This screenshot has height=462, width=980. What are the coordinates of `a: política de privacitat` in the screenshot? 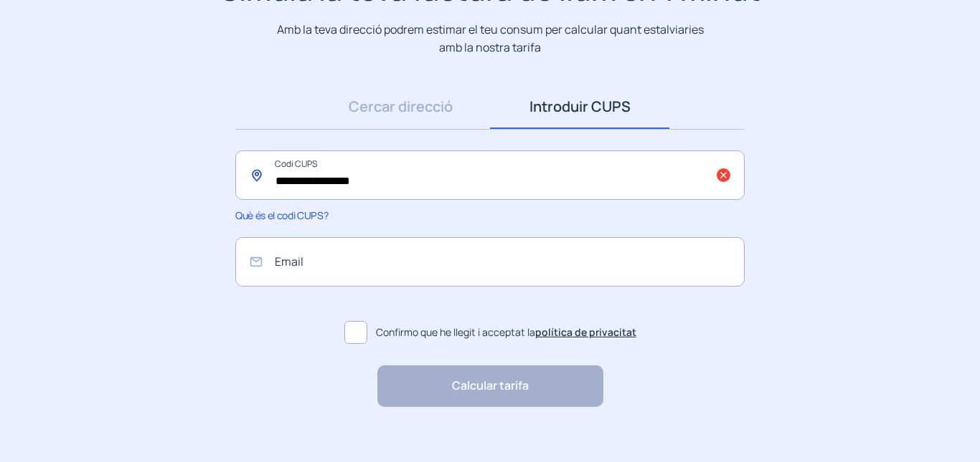 It's located at (585, 332).